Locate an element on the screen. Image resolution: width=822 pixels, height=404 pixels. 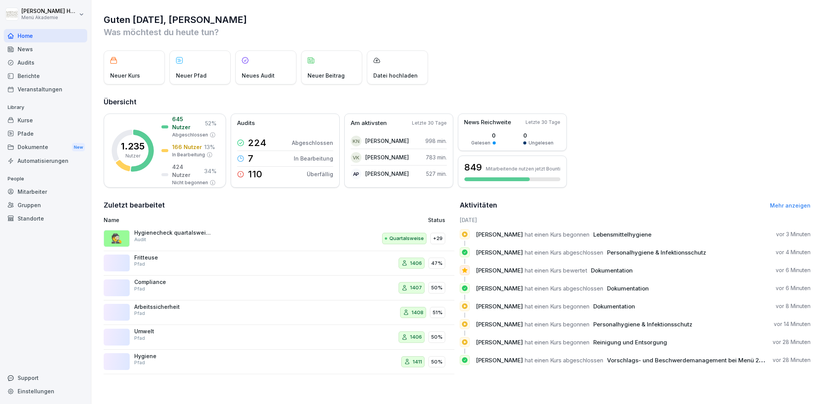
p: Neues Audit is located at coordinates (258, 75).